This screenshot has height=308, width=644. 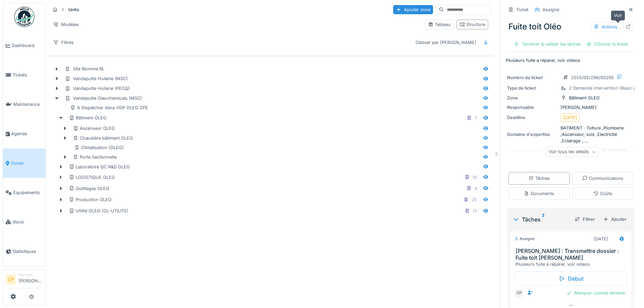 What do you see at coordinates (24, 104) in the screenshot?
I see `a: Maintenance` at bounding box center [24, 104].